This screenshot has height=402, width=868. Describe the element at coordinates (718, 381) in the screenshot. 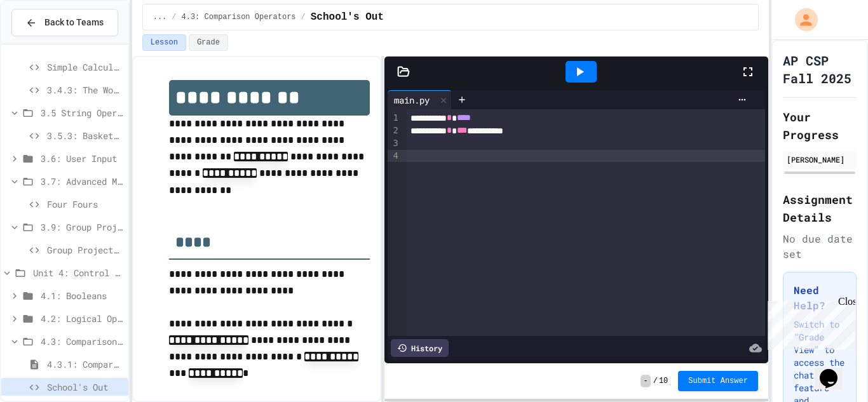

I see `button: Submit Answer` at that location.